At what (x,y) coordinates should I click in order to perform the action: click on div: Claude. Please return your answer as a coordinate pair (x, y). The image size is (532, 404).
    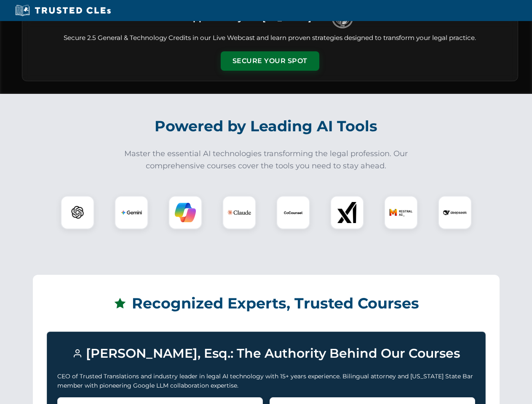
    Looking at the image, I should click on (239, 213).